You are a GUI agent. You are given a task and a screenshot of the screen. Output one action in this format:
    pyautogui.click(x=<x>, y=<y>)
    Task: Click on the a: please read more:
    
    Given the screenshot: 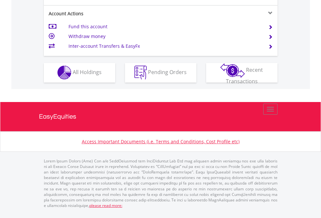 What is the action you would take?
    pyautogui.click(x=106, y=205)
    